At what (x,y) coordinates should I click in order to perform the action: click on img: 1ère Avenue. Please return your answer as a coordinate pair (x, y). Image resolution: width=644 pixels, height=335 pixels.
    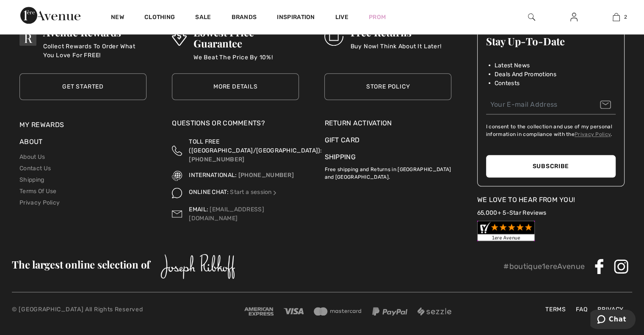
    Looking at the image, I should click on (50, 15).